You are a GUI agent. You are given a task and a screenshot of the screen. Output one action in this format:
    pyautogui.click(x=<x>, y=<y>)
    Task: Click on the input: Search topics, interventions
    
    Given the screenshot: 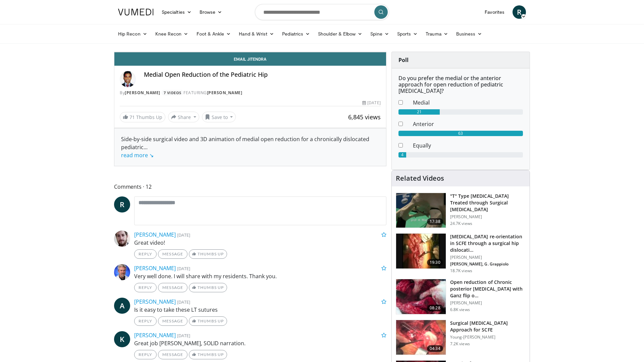 What is the action you would take?
    pyautogui.click(x=322, y=12)
    